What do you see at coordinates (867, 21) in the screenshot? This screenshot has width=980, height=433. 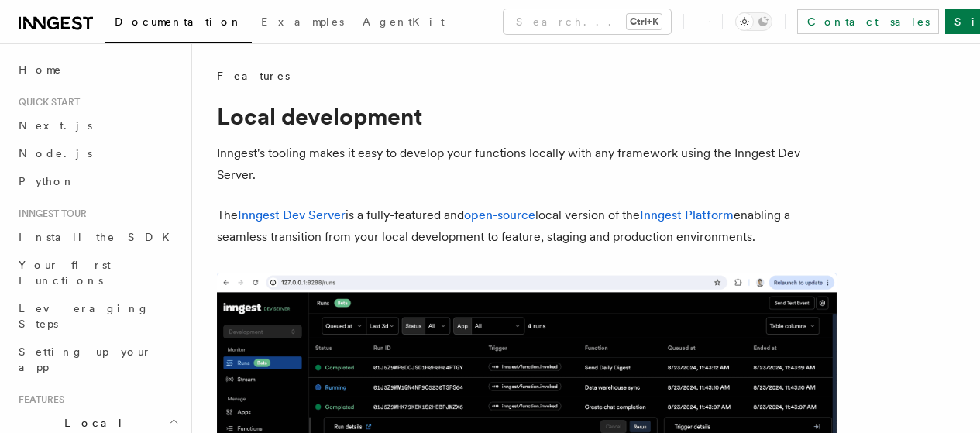 I see `a: Contact sales` at bounding box center [867, 21].